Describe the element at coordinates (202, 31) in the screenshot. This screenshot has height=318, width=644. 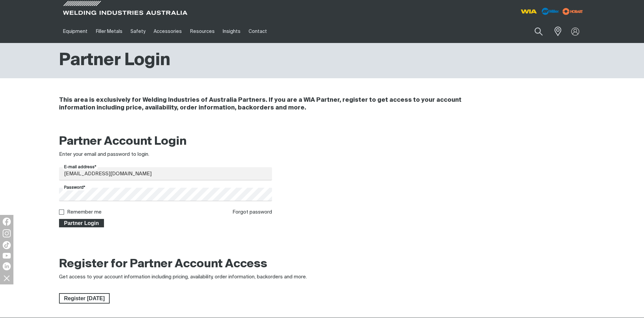
I see `a: Resources` at that location.